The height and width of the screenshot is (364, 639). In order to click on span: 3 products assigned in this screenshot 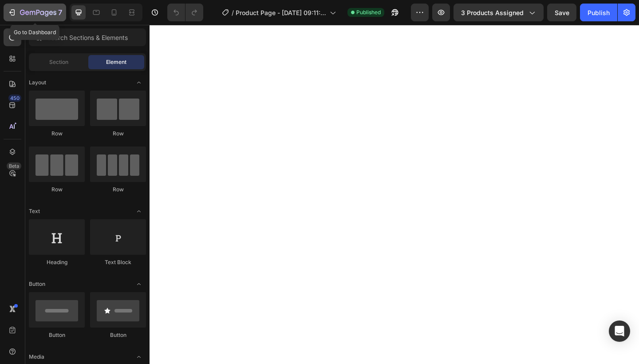, I will do `click(492, 12)`.